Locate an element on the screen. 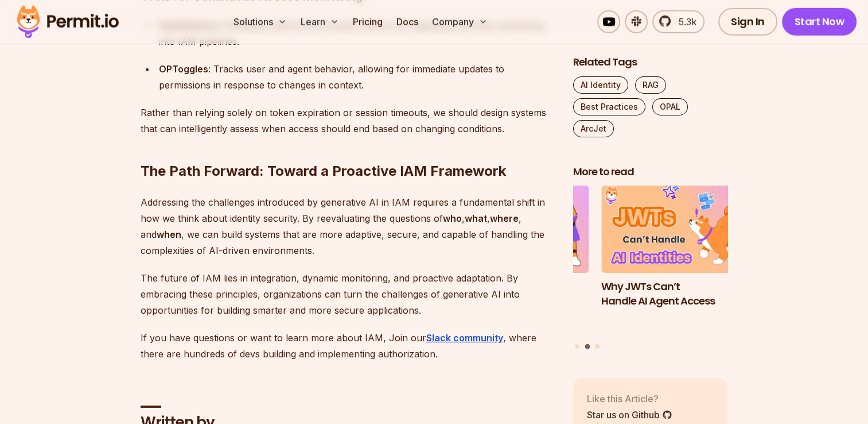 This screenshot has width=868, height=424. li: 2 of 3 is located at coordinates (679, 261).